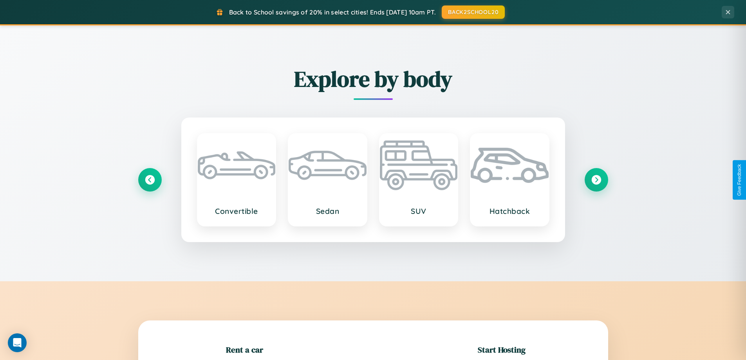  I want to click on button: BACK2SCHOOL20, so click(473, 12).